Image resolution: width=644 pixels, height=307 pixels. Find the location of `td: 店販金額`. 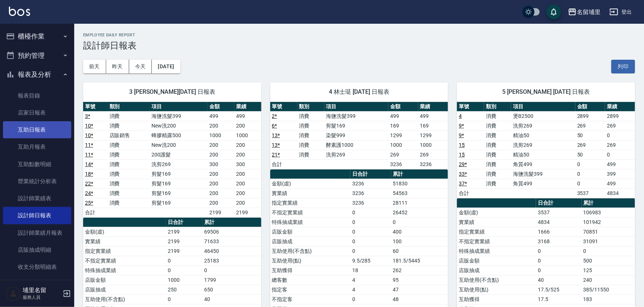

td: 店販金額 is located at coordinates (496, 261).